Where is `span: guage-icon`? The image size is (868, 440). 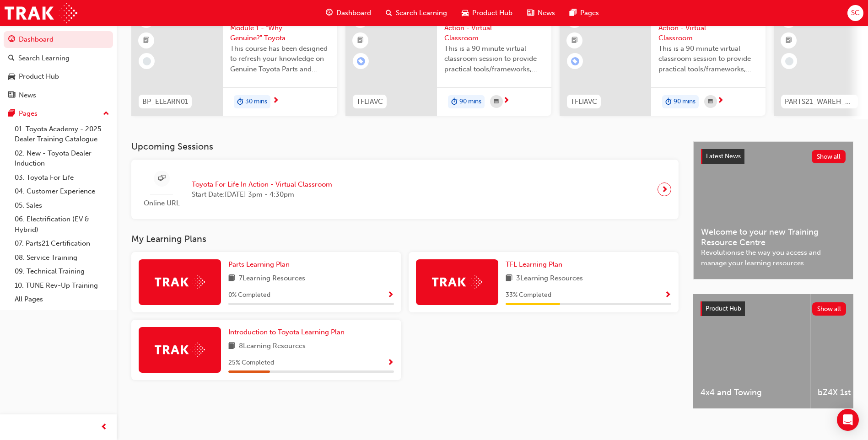
span: guage-icon is located at coordinates (329, 13).